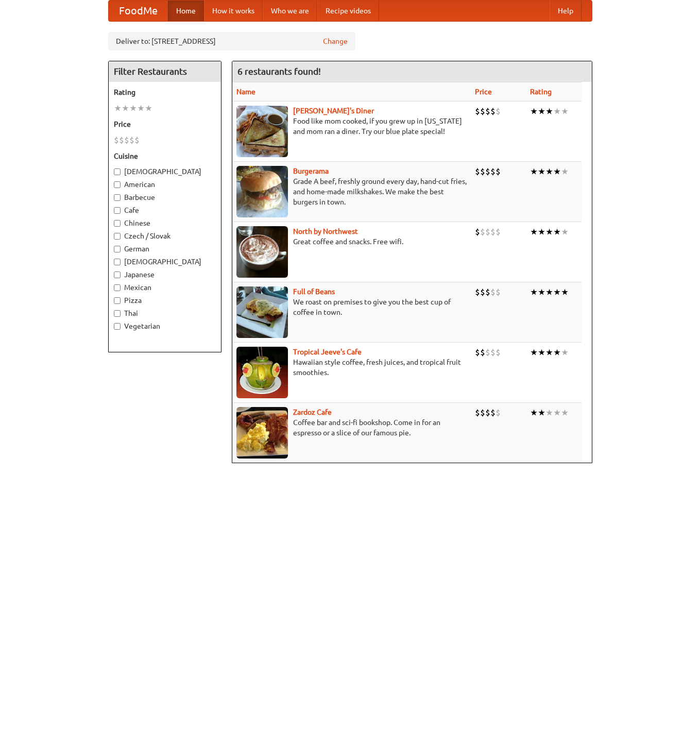  I want to click on a: How it works, so click(233, 11).